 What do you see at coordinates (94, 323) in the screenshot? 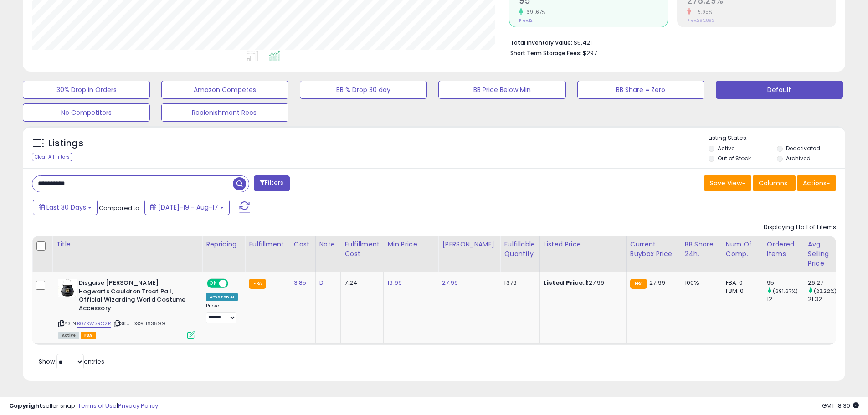
I see `a: B07KW3RC2R` at bounding box center [94, 323].